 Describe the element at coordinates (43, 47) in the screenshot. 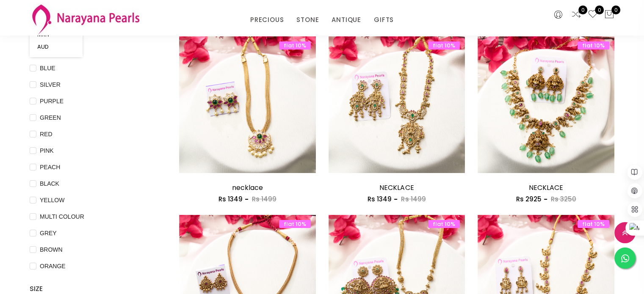

I see `button: AUD` at that location.